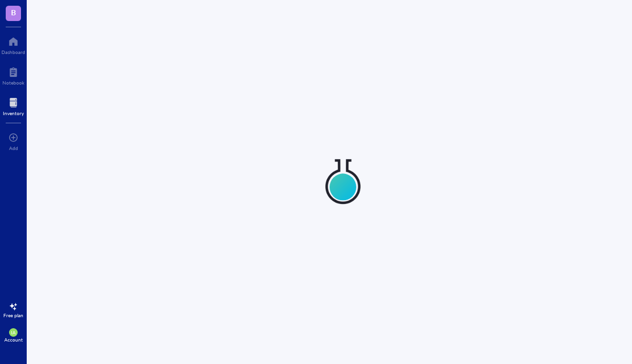  Describe the element at coordinates (14, 82) in the screenshot. I see `div: Notebook` at that location.